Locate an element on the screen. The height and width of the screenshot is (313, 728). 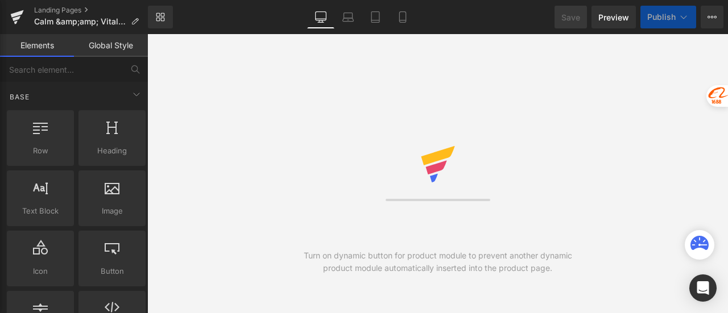
a: Landing Pages is located at coordinates (91, 10).